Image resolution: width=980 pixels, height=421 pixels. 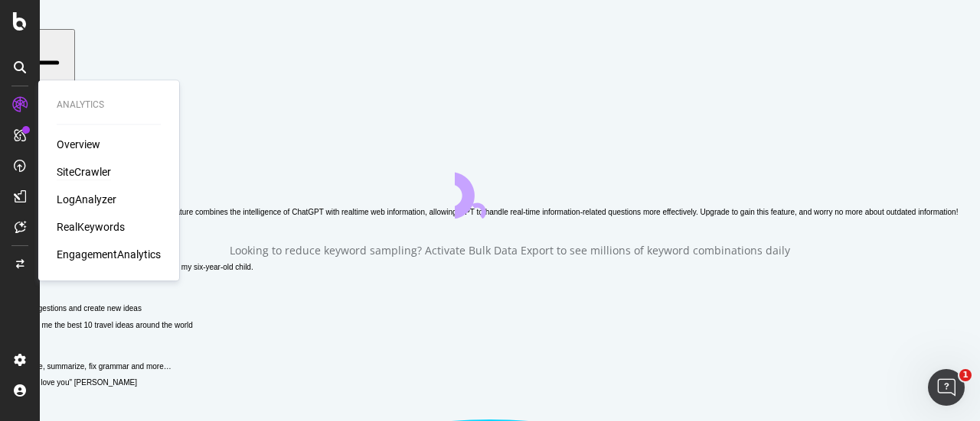 What do you see at coordinates (86, 200) in the screenshot?
I see `div: LogAnalyzer` at bounding box center [86, 200].